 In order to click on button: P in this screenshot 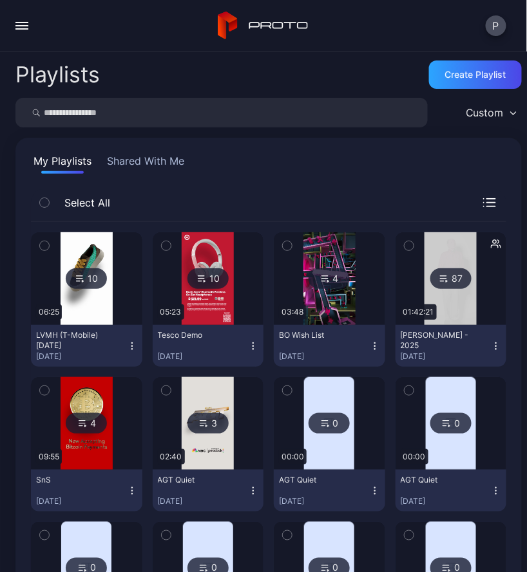, I will do `click(496, 26)`.